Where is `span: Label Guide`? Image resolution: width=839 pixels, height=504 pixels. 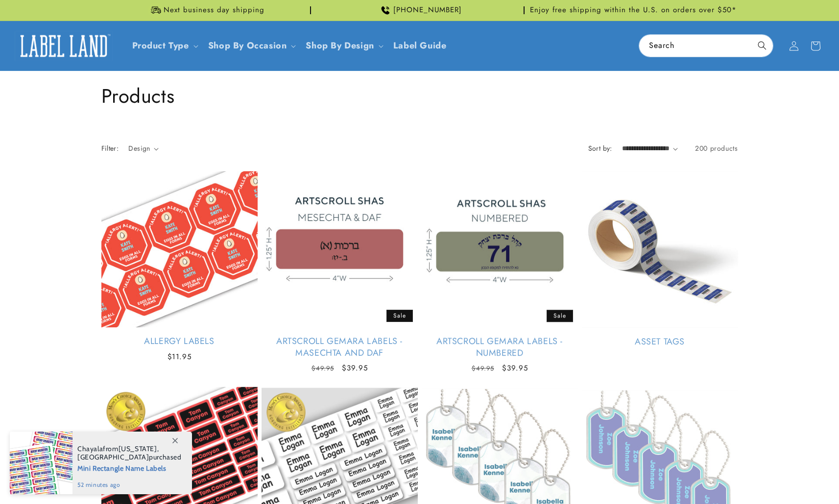
span: Label Guide is located at coordinates (420, 46).